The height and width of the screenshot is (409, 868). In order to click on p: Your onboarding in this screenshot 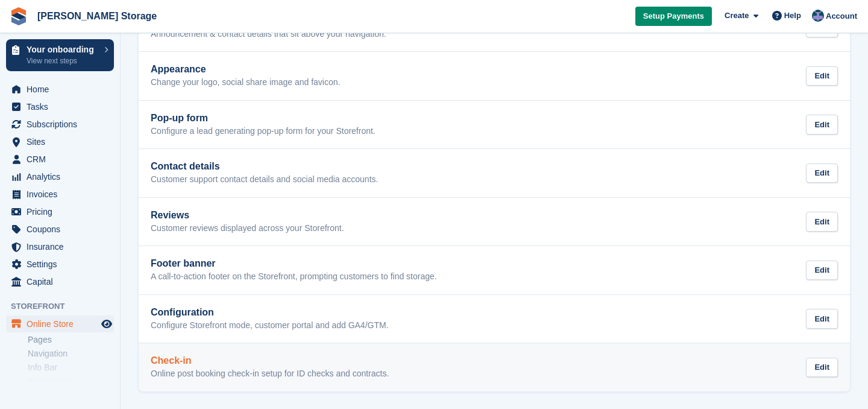, I will do `click(62, 50)`.